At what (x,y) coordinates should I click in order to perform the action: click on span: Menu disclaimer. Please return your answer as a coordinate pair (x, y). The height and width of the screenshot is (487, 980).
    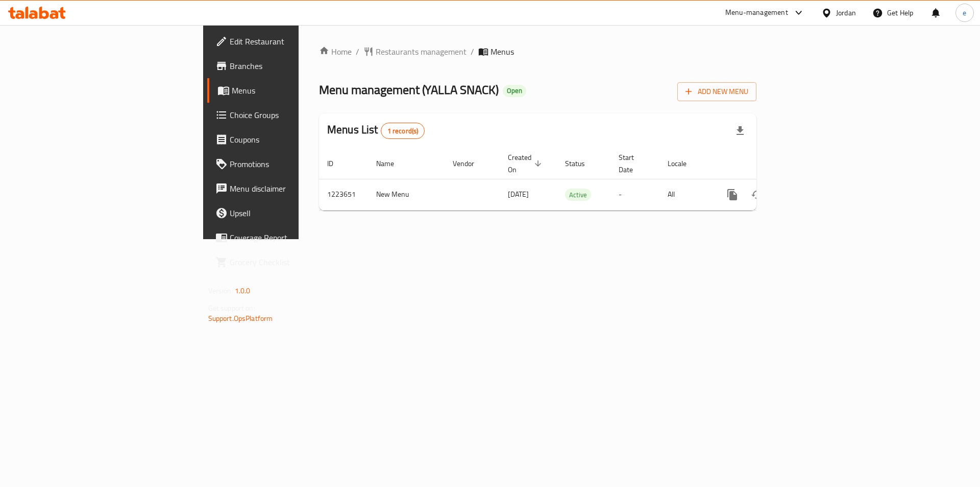
    Looking at the image, I should click on (294, 188).